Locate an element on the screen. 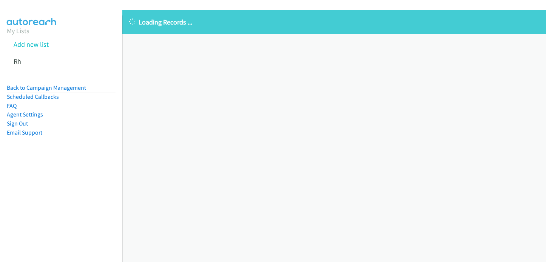  a: FAQ is located at coordinates (12, 106).